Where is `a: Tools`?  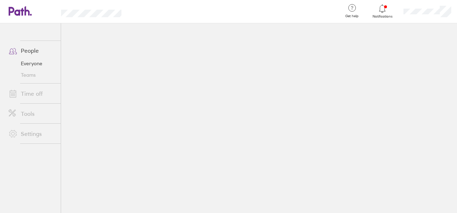 a: Tools is located at coordinates (32, 114).